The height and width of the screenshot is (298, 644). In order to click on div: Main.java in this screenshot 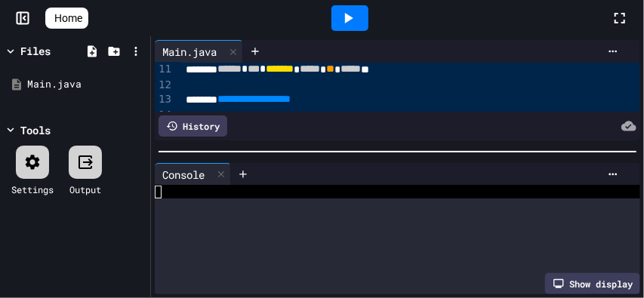, I will do `click(86, 85)`.